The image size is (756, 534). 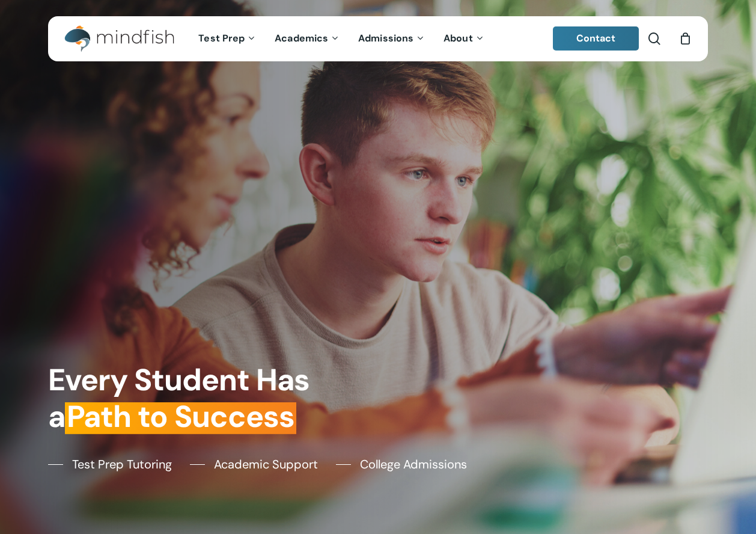 What do you see at coordinates (301, 38) in the screenshot?
I see `span: Academics` at bounding box center [301, 38].